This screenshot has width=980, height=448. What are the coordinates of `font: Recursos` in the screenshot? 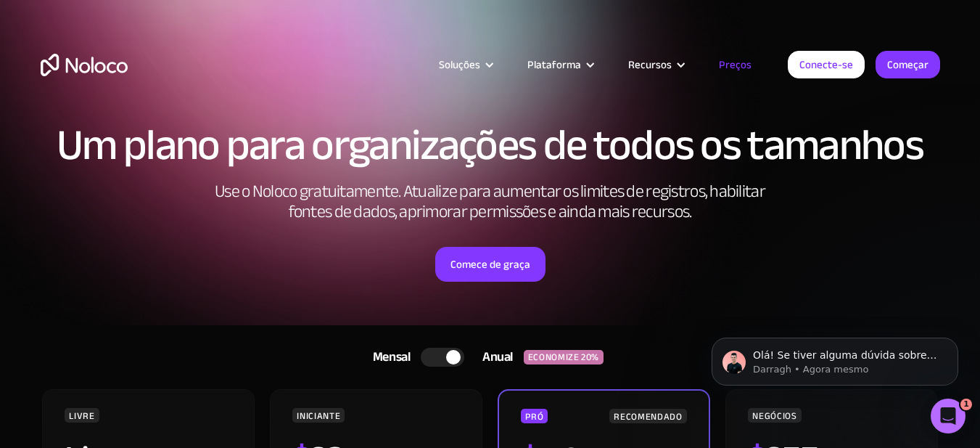 It's located at (650, 65).